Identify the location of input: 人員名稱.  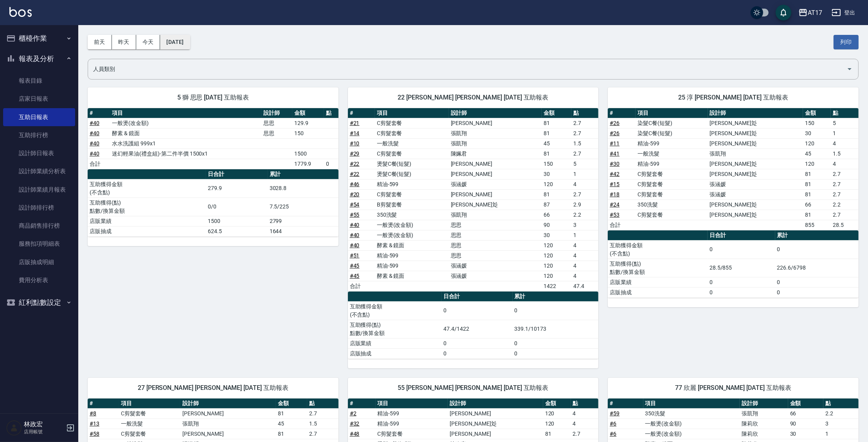
(467, 69).